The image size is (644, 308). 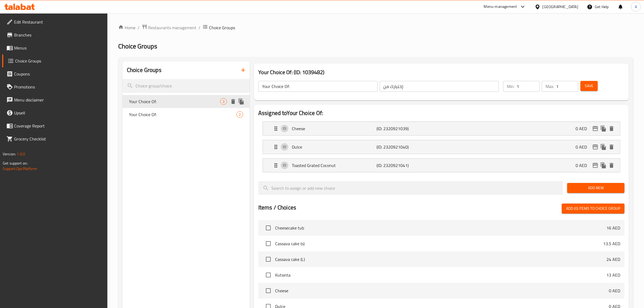 I want to click on button: Add New, so click(x=596, y=188).